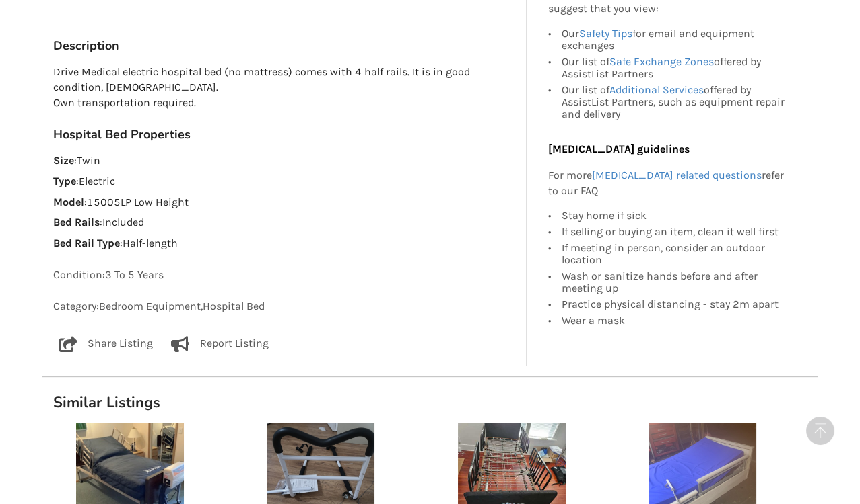 Image resolution: width=860 pixels, height=504 pixels. I want to click on p: : Half-length, so click(284, 243).